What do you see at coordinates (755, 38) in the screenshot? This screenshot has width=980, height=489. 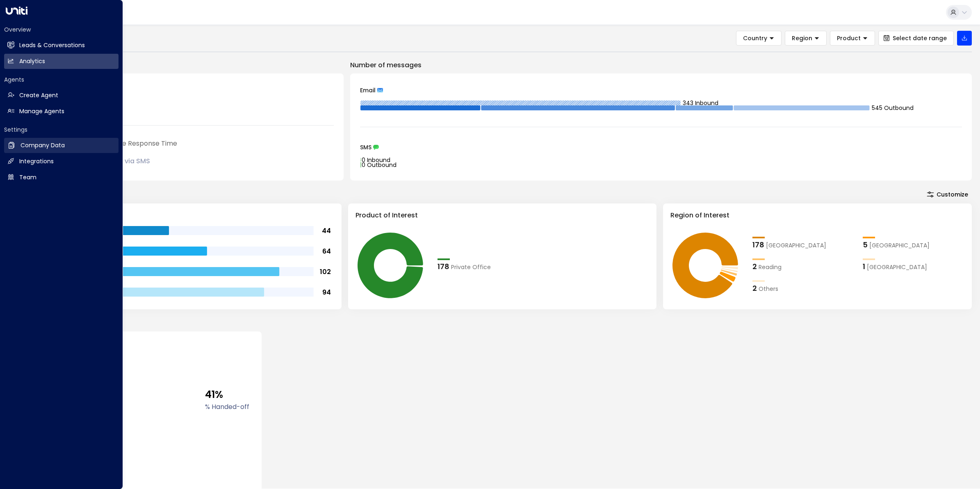 I see `span: Country` at bounding box center [755, 38].